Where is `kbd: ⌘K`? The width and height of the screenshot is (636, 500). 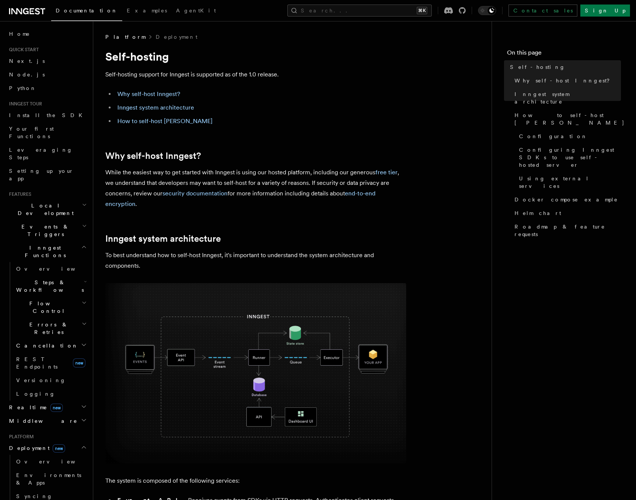 kbd: ⌘K is located at coordinates (422, 11).